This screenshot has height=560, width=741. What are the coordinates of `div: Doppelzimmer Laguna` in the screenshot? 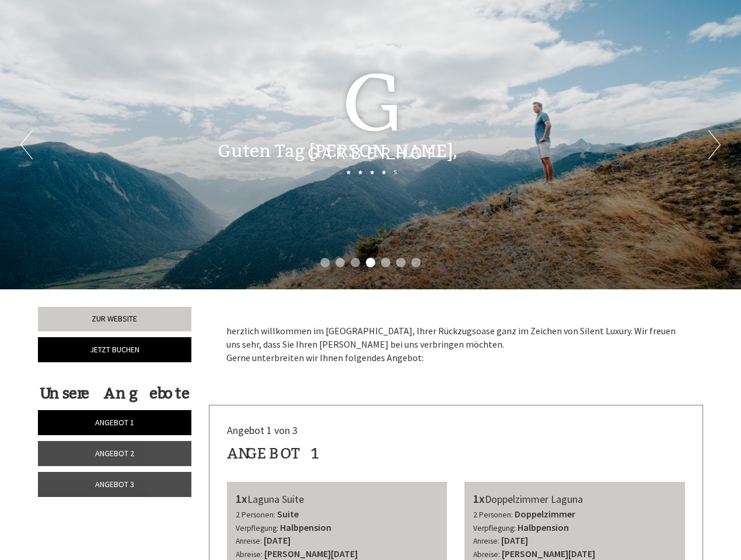 It's located at (575, 499).